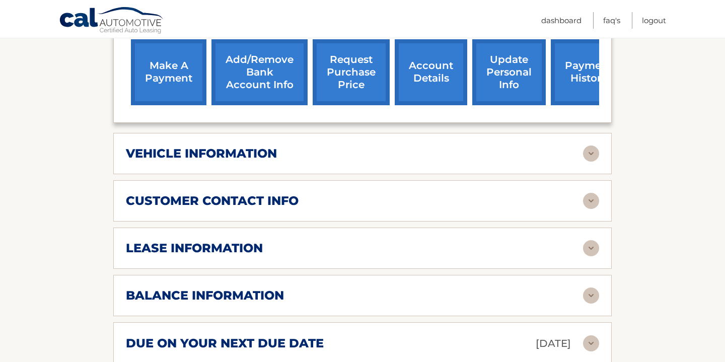 This screenshot has height=362, width=725. I want to click on a: Cal Automotive, so click(112, 21).